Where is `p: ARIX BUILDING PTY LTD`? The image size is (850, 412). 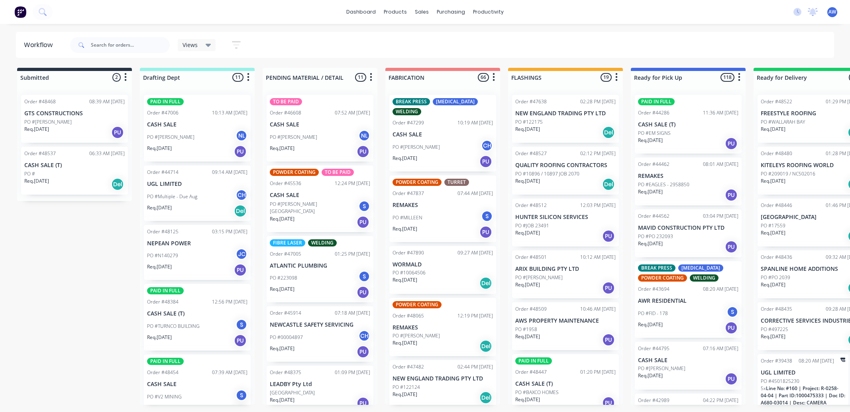 p: ARIX BUILDING PTY LTD is located at coordinates (565, 269).